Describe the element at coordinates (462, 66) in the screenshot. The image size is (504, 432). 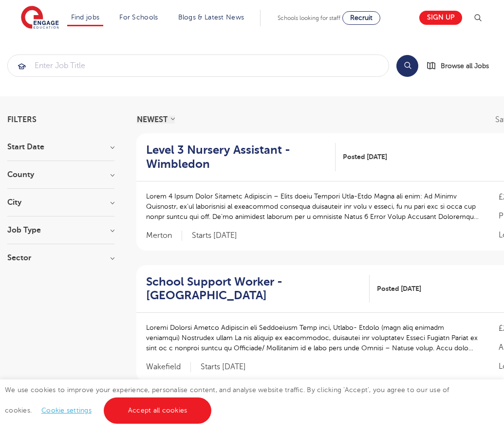
I see `a: Browse all Jobs` at that location.